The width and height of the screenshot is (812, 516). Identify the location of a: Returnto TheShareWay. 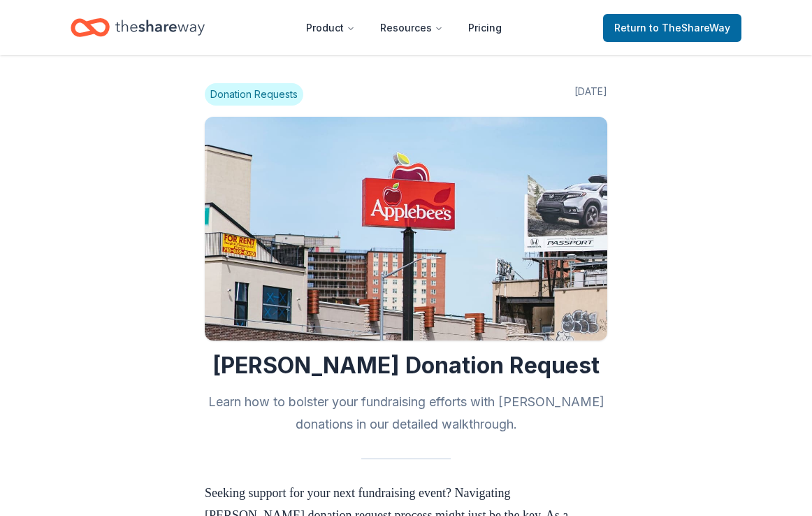
(673, 28).